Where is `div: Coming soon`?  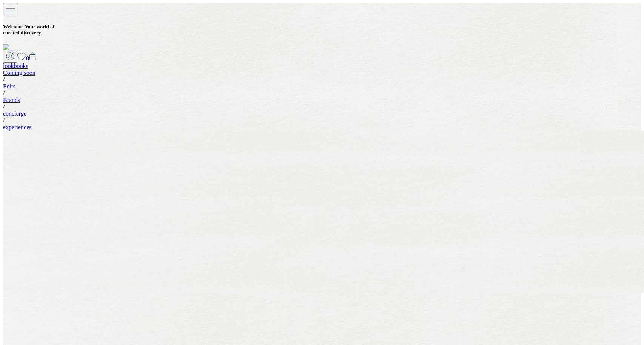
div: Coming soon is located at coordinates (322, 73).